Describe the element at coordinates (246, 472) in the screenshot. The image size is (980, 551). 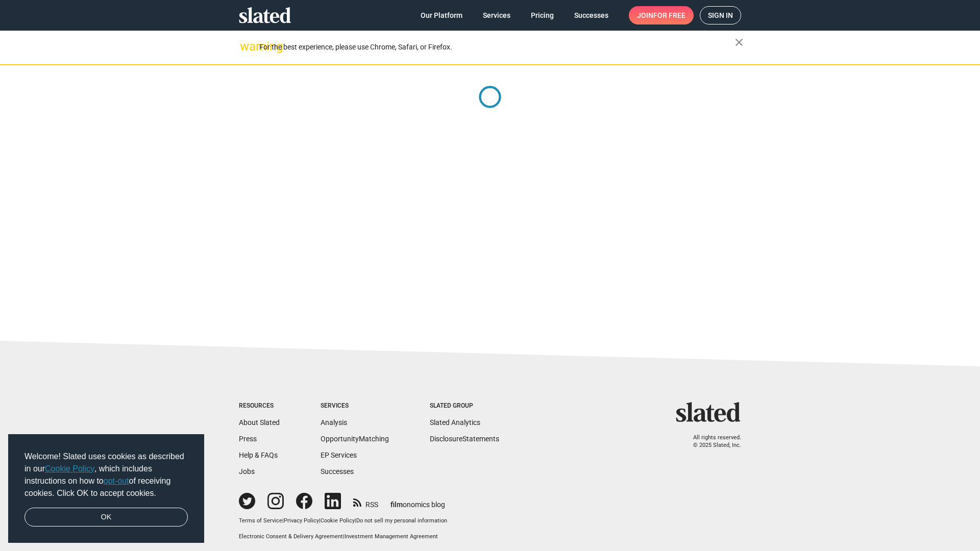
I see `a: Jobs` at that location.